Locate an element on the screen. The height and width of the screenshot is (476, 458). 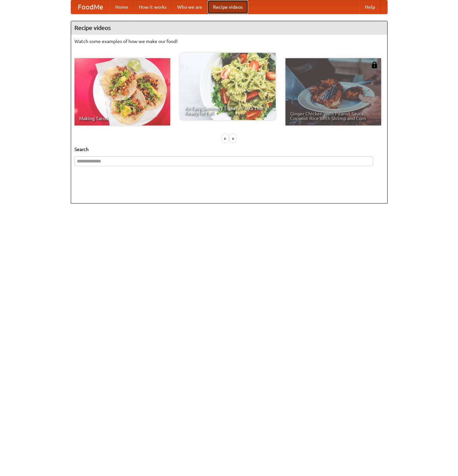
a: Making Tacos is located at coordinates (123, 92).